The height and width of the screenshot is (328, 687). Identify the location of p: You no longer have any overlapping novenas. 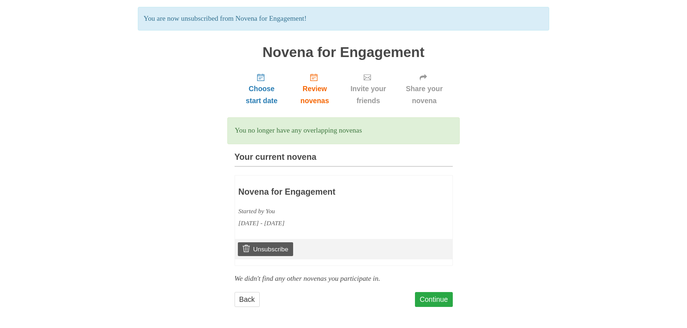
(343, 130).